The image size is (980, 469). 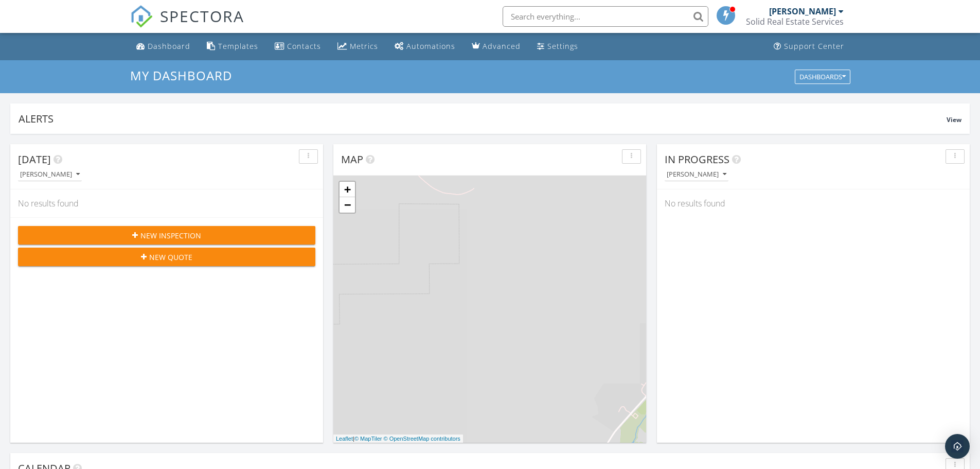 What do you see at coordinates (163, 46) in the screenshot?
I see `a: Dashboard` at bounding box center [163, 46].